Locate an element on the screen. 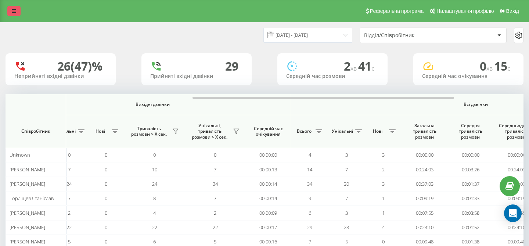 Image resolution: width=529 pixels, height=246 pixels. td: 00:37:03 is located at coordinates (424, 184).